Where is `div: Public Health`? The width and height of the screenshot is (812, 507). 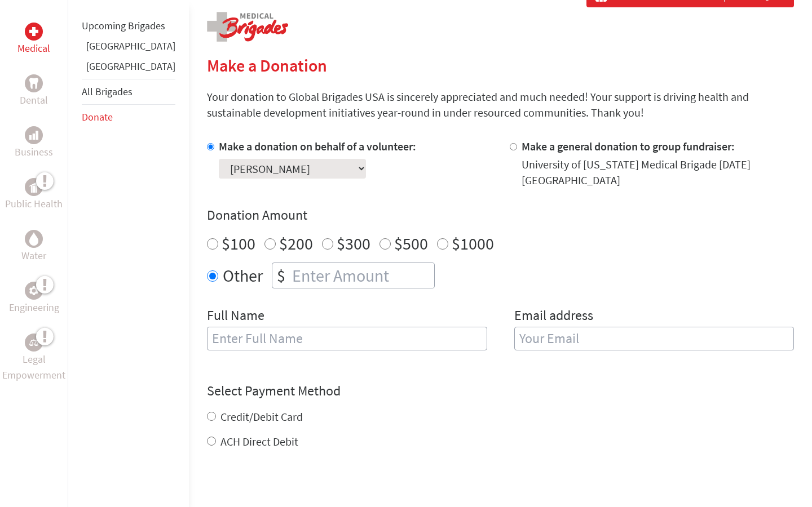
div: Public Health is located at coordinates (33, 187).